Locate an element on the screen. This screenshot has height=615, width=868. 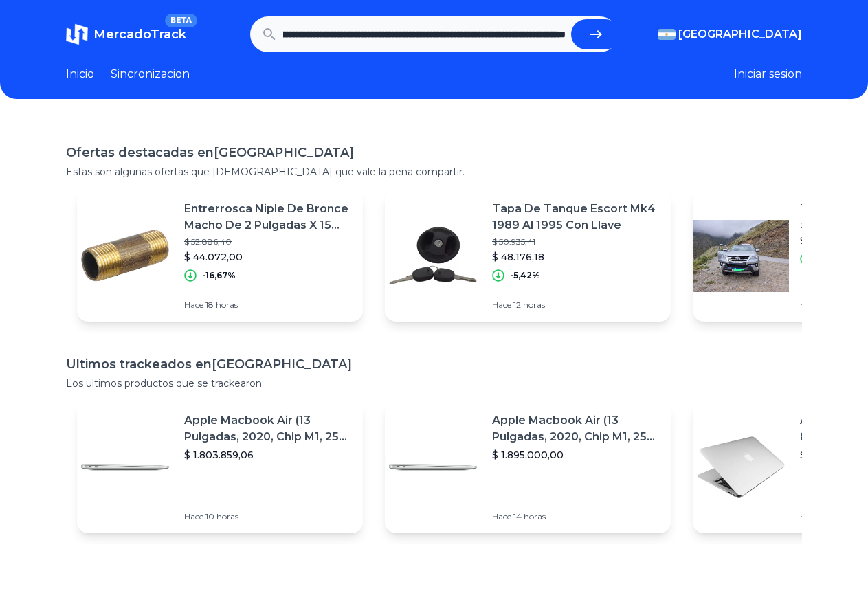
a: Sincronizacion is located at coordinates (149, 74).